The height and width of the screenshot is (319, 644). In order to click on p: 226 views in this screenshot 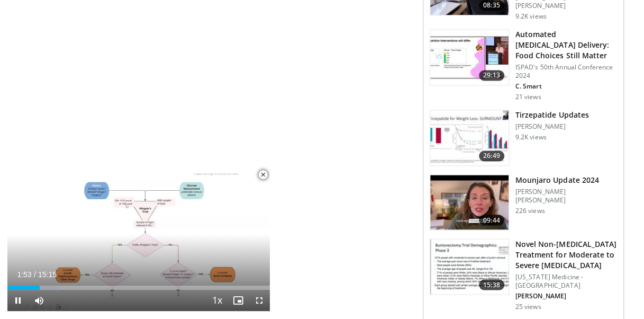, I will do `click(530, 210)`.